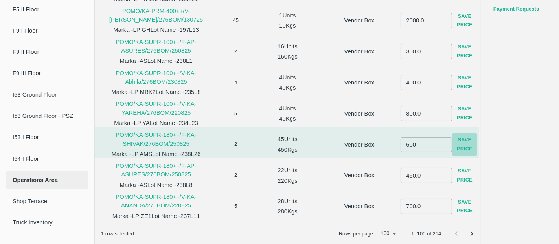 The image size is (559, 244). I want to click on p: Marka - AS Lot Name - 238L8, so click(156, 185).